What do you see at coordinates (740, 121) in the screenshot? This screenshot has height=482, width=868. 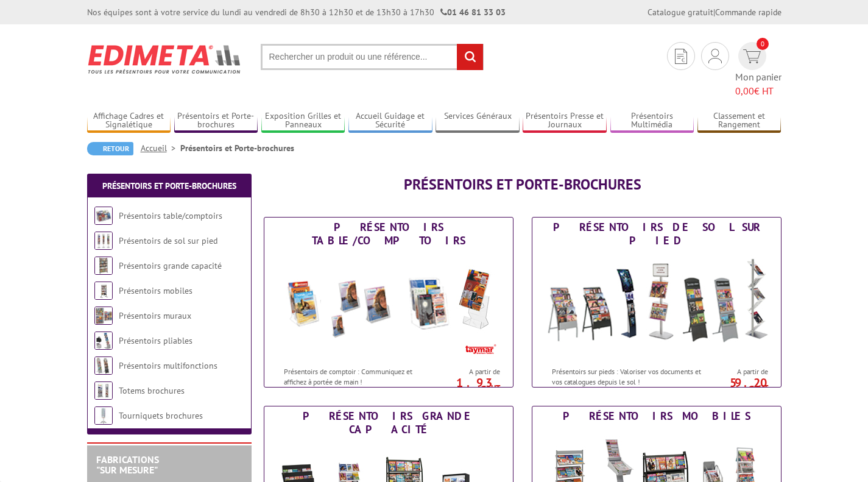 I see `a: Classement et Rangement` at bounding box center [740, 121].